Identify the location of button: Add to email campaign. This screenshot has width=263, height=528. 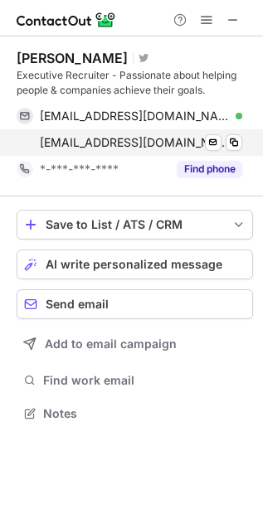
(134, 344).